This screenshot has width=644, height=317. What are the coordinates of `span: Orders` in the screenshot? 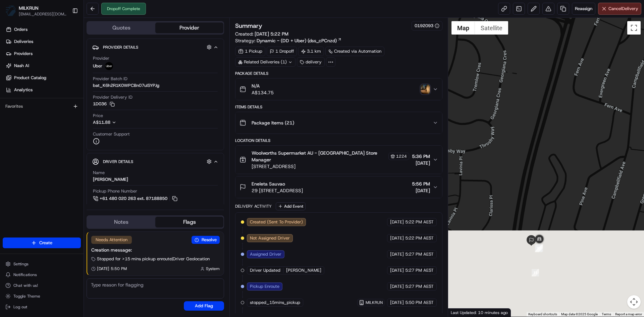 It's located at (21, 30).